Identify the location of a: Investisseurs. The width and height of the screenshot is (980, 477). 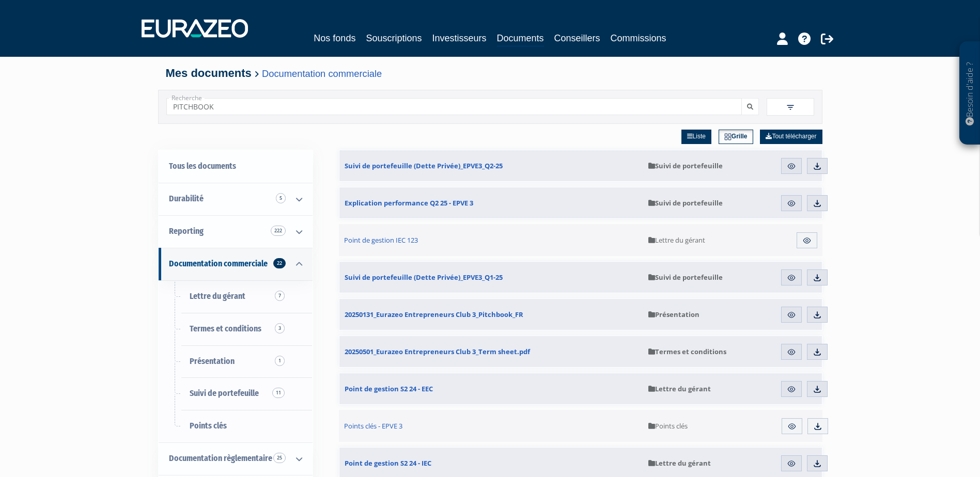
(459, 38).